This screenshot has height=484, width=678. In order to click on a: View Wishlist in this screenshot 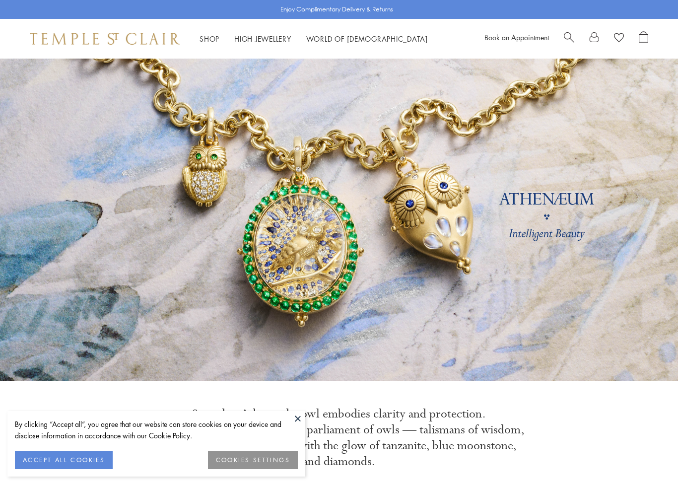, I will do `click(619, 39)`.